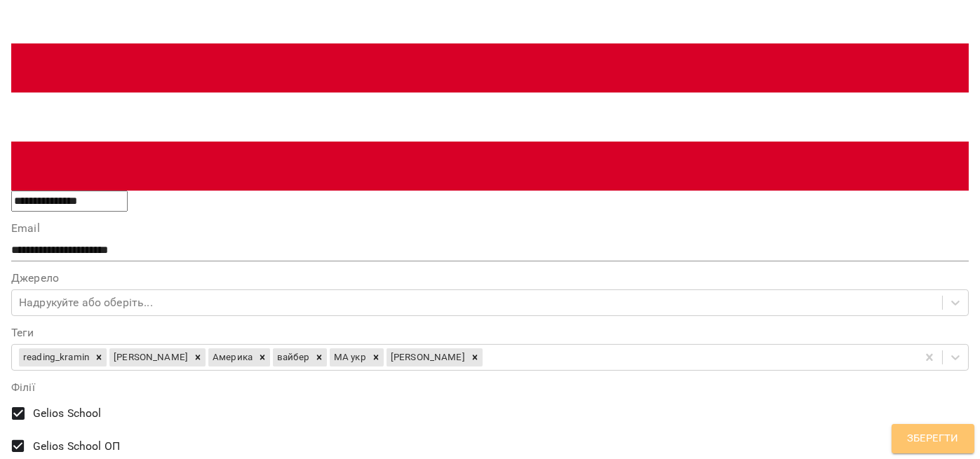 Image resolution: width=980 pixels, height=459 pixels. I want to click on div: вайбер, so click(292, 358).